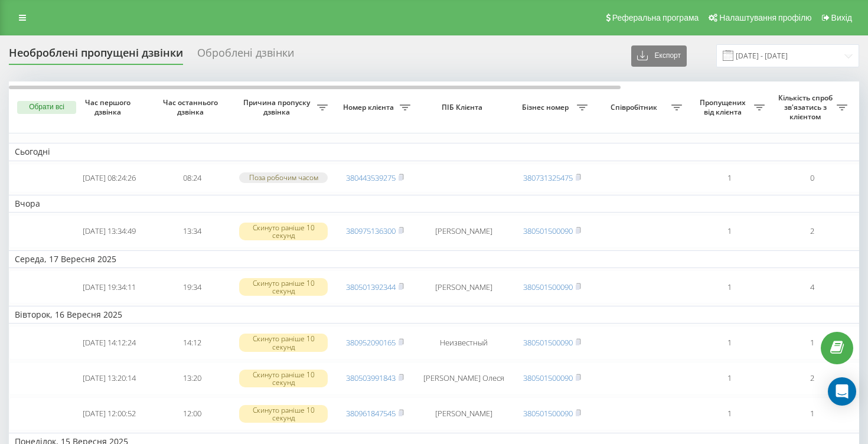 Image resolution: width=868 pixels, height=444 pixels. I want to click on span: Час останнього дзвінка, so click(192, 107).